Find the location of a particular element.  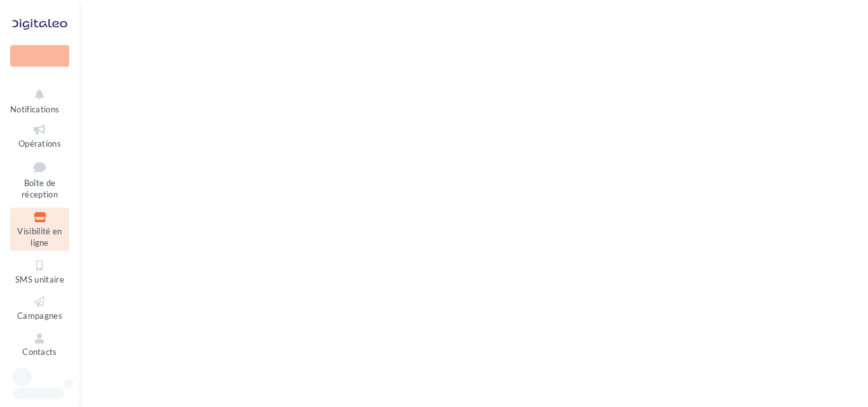

a: Boîte de réception is located at coordinates (40, 179).